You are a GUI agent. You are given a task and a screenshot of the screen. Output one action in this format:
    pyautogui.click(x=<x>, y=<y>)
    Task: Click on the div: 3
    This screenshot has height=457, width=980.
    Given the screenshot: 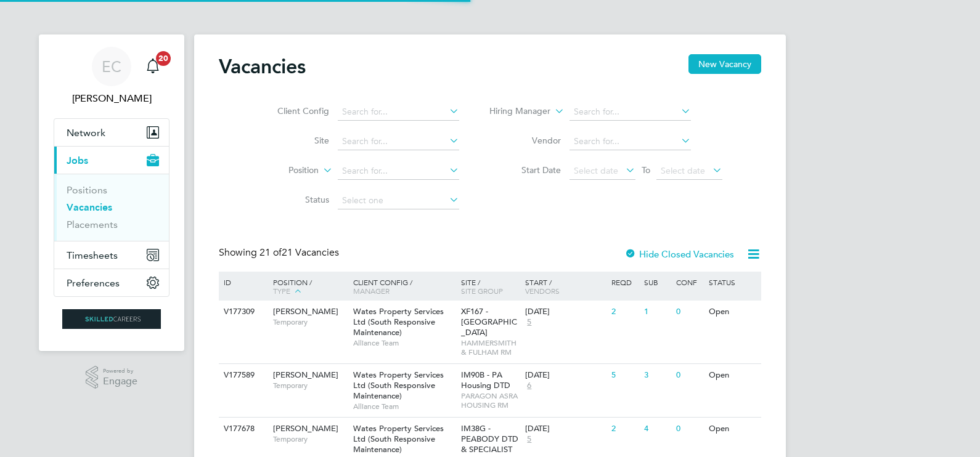 What is the action you would take?
    pyautogui.click(x=657, y=375)
    